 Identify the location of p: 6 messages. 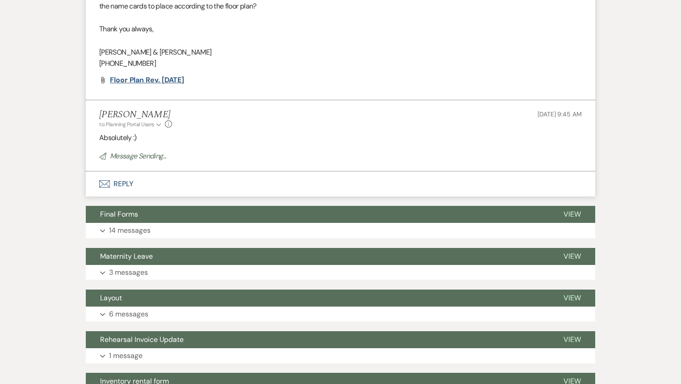
(129, 314).